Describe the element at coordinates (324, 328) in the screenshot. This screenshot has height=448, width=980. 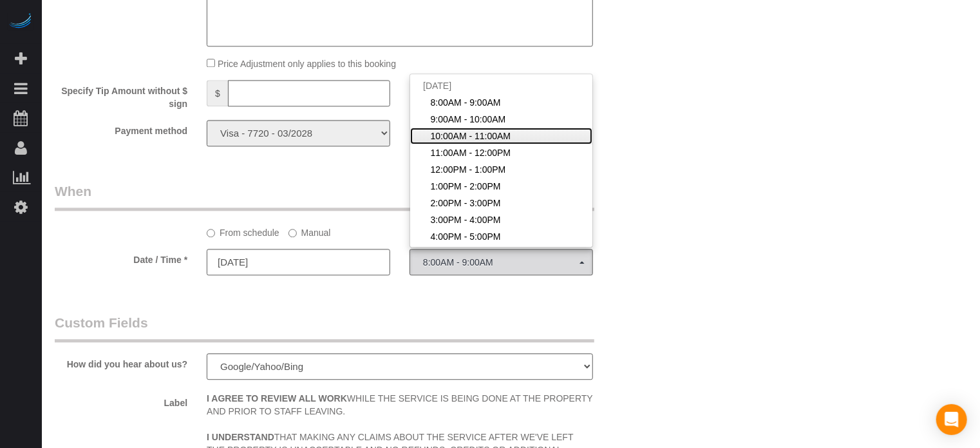
I see `legend: Custom Fields` at that location.